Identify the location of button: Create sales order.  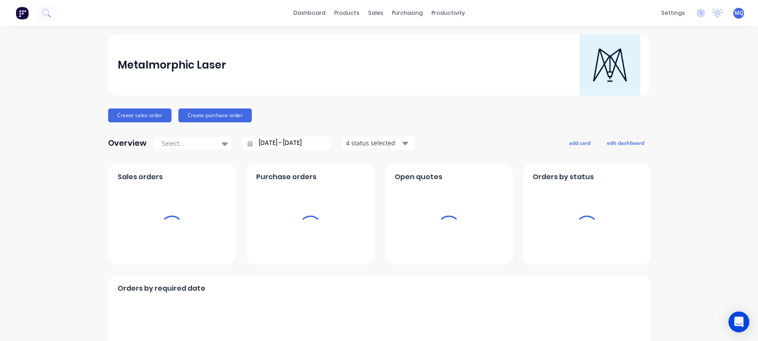
(140, 116).